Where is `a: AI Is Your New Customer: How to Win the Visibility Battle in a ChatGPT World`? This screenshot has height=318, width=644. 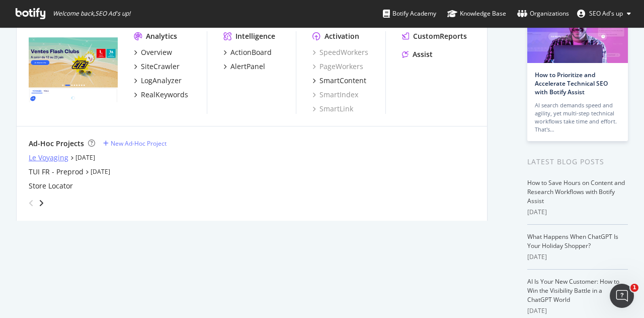 a: AI Is Your New Customer: How to Win the Visibility Battle in a ChatGPT World is located at coordinates (573, 290).